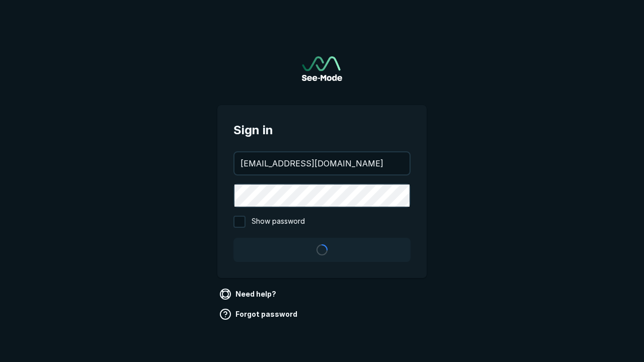 The image size is (644, 362). I want to click on span: Show password, so click(278, 222).